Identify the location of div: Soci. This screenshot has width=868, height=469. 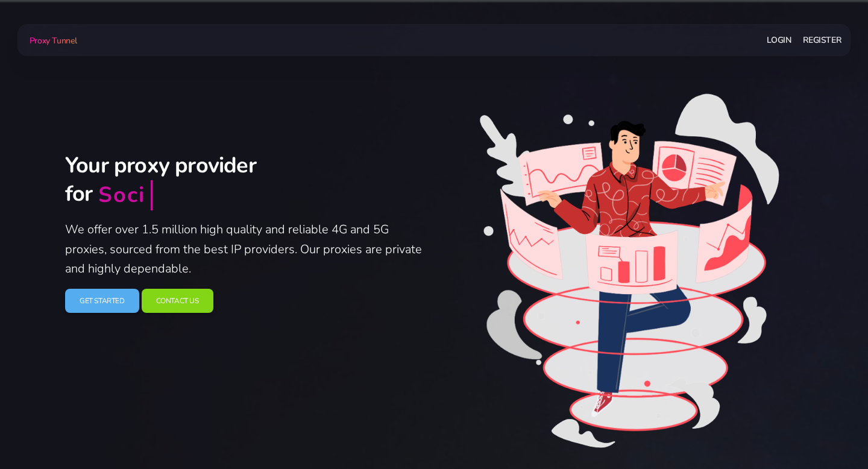
(122, 195).